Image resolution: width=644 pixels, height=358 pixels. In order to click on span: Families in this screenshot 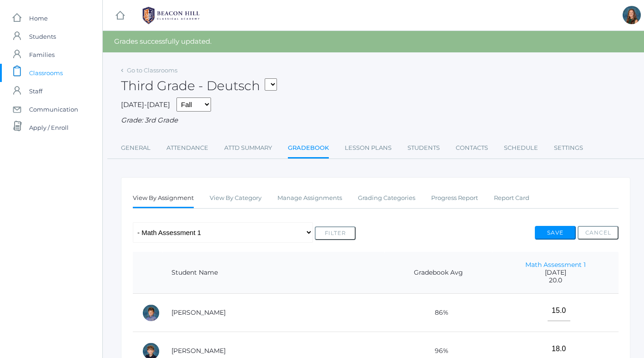, I will do `click(42, 55)`.